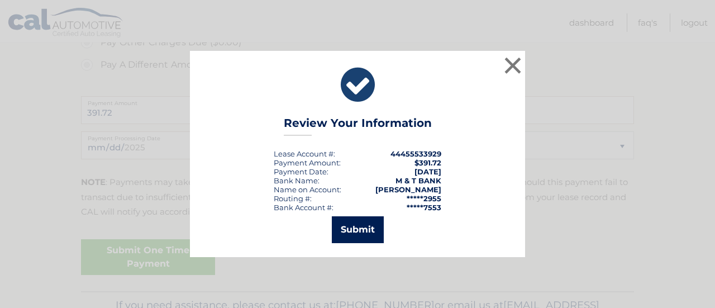 The width and height of the screenshot is (715, 308). Describe the element at coordinates (416, 154) in the screenshot. I see `strong: 44455533929` at that location.